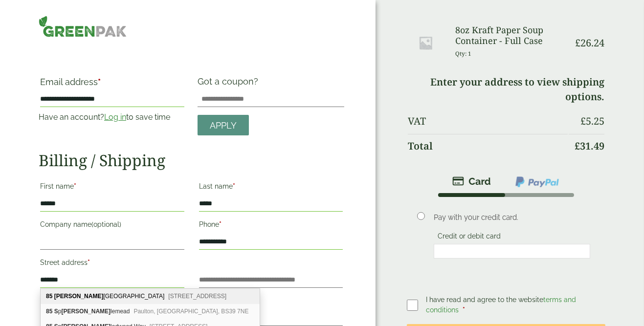  Describe the element at coordinates (592, 121) in the screenshot. I see `bdi: 5.25` at that location.